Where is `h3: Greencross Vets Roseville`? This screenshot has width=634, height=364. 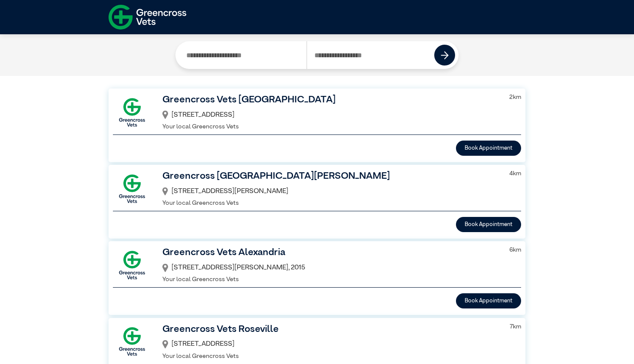
h3: Greencross Vets Roseville is located at coordinates (330, 330).